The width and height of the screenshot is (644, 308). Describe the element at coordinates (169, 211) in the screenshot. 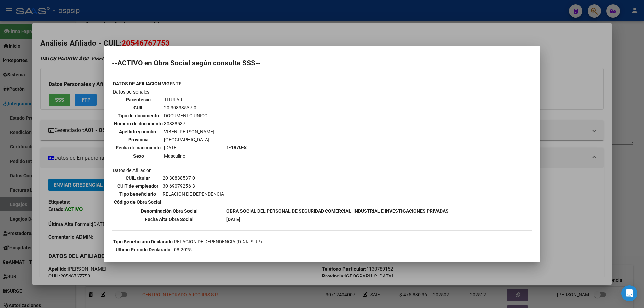

I see `th: Denominación Obra Social` at that location.